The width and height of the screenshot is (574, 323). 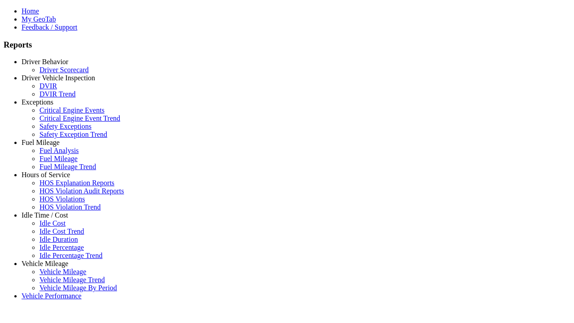 What do you see at coordinates (77, 183) in the screenshot?
I see `a: HOS Explanation Reports` at bounding box center [77, 183].